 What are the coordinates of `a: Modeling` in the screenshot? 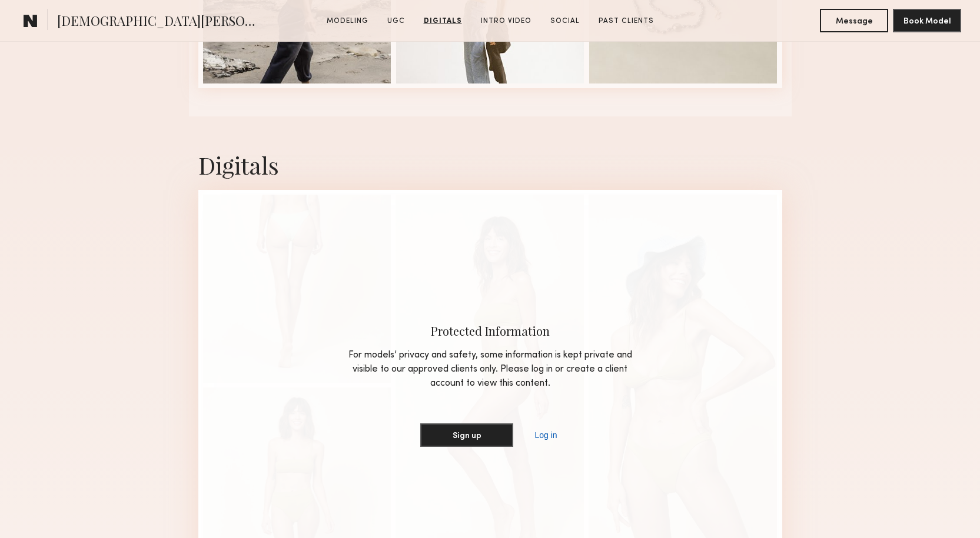 It's located at (347, 21).